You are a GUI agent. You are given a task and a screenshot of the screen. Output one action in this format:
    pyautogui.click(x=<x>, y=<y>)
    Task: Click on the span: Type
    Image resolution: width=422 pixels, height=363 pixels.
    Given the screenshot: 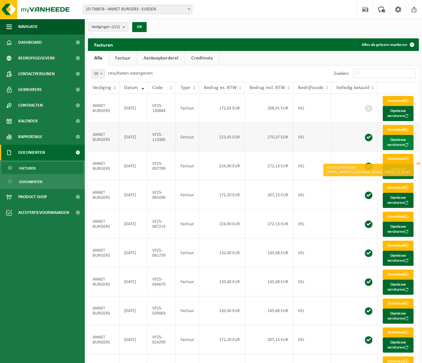 What is the action you would take?
    pyautogui.click(x=185, y=88)
    